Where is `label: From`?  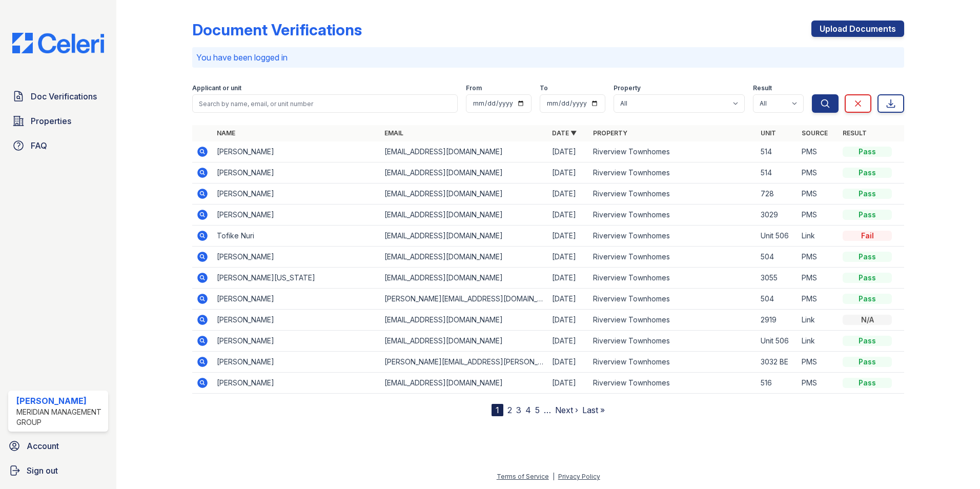
label: From is located at coordinates (473, 88).